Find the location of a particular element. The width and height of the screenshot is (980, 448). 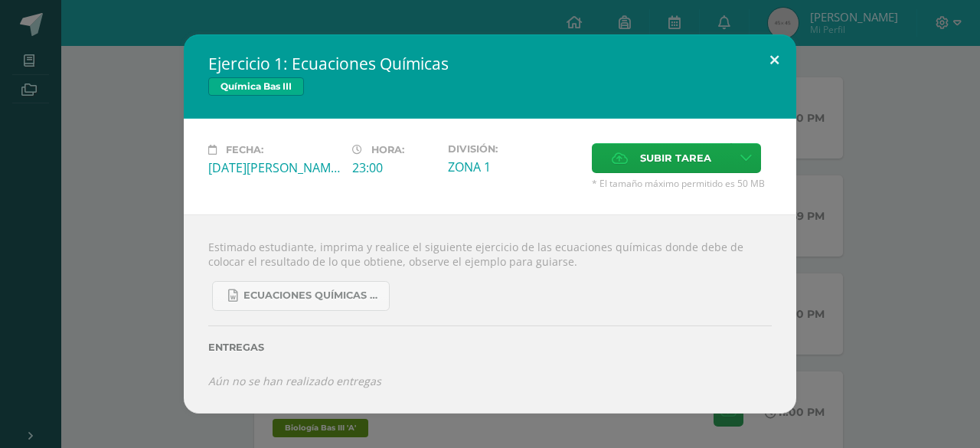

button: Close (Esc) is located at coordinates (774, 60).